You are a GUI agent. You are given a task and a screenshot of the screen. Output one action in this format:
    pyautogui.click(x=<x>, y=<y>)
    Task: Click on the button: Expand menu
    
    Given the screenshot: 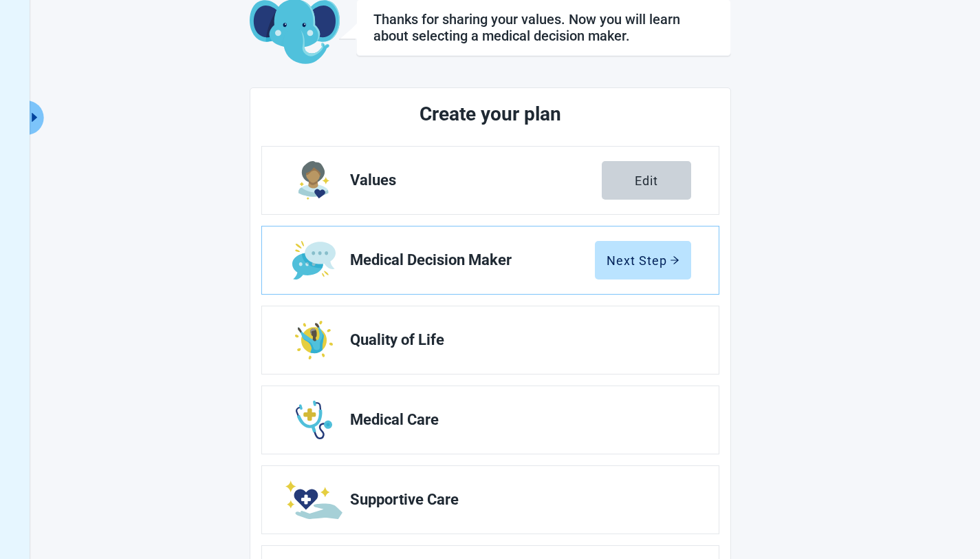 What is the action you would take?
    pyautogui.click(x=35, y=118)
    